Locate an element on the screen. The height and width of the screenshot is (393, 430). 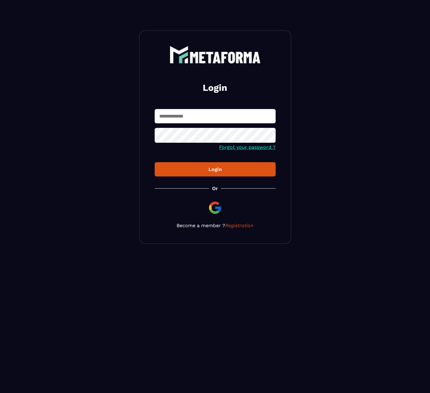
img: logo is located at coordinates (215, 55).